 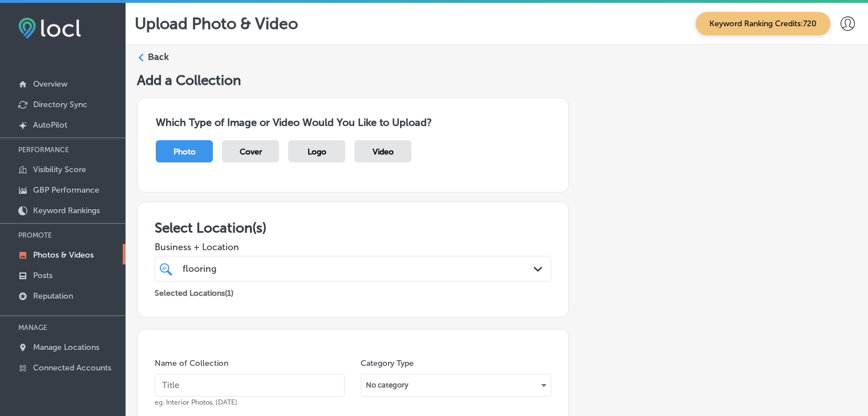 I want to click on p: Connected Accounts, so click(x=72, y=367).